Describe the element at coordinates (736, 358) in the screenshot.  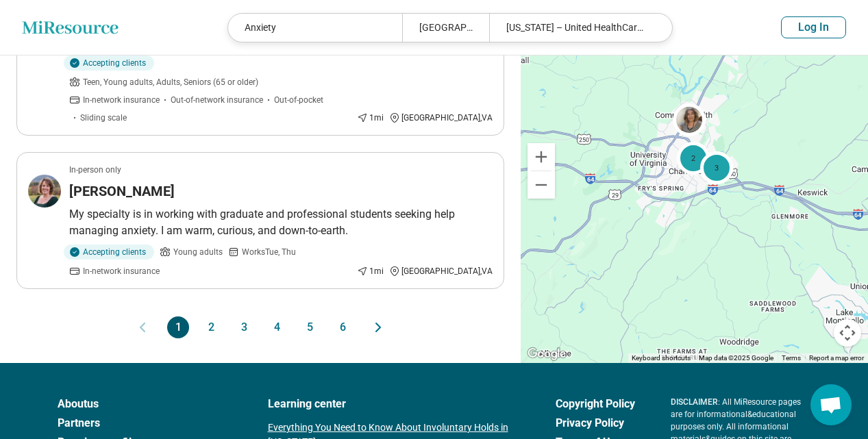
I see `span: Map data ©2025 Google` at that location.